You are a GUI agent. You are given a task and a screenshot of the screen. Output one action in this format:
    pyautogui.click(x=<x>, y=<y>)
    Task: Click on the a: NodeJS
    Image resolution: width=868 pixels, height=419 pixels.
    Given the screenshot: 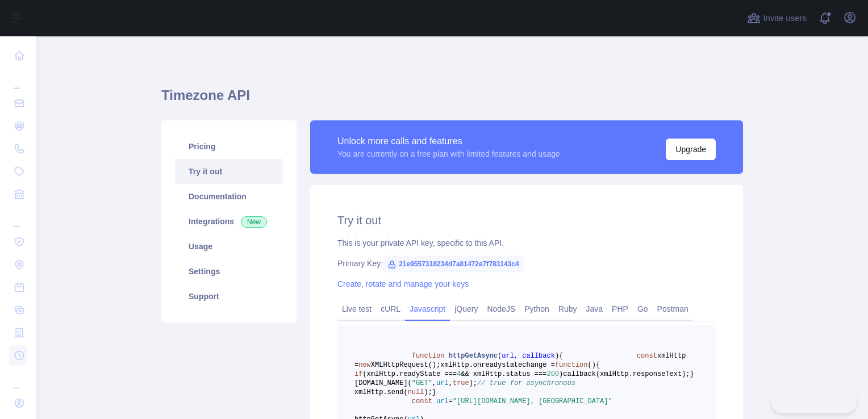 What is the action you would take?
    pyautogui.click(x=501, y=309)
    